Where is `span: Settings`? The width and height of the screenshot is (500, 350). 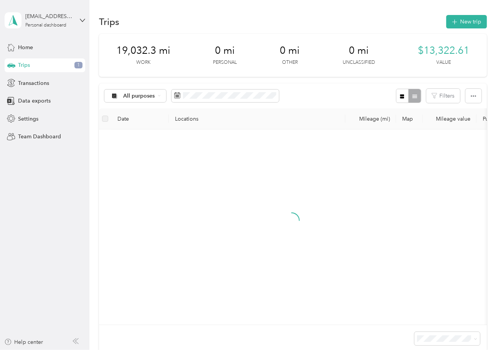 span: Settings is located at coordinates (28, 119).